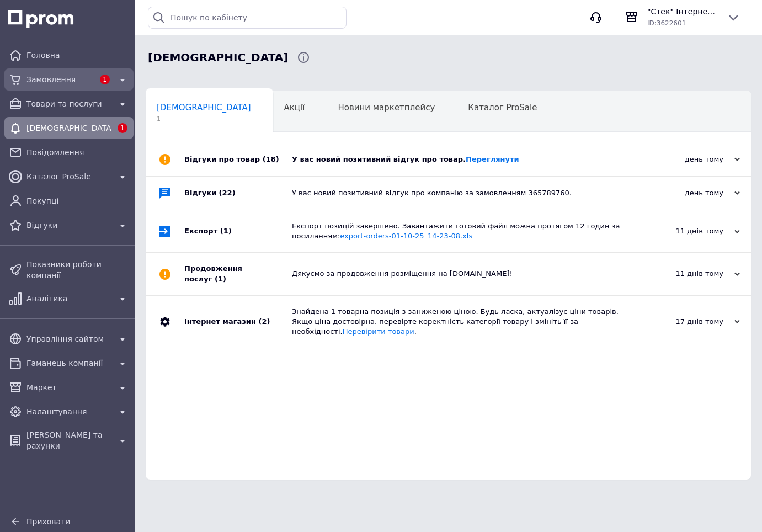 The height and width of the screenshot is (532, 762). What do you see at coordinates (271, 159) in the screenshot?
I see `span: (18)` at bounding box center [271, 159].